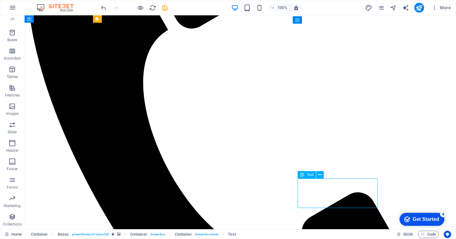 This screenshot has height=239, width=456. I want to click on i: Pages (Ctrl+Alt+S), so click(381, 8).